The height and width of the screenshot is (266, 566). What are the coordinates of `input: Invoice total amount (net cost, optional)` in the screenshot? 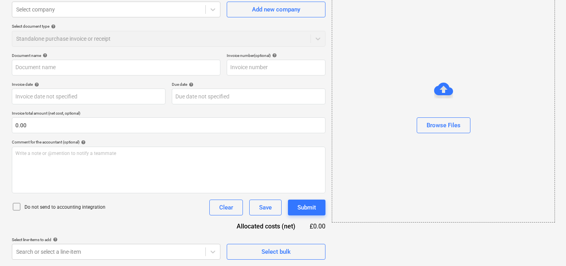 It's located at (169, 125).